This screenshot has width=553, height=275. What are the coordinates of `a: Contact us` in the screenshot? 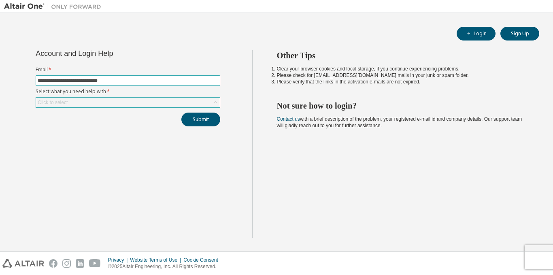 It's located at (288, 119).